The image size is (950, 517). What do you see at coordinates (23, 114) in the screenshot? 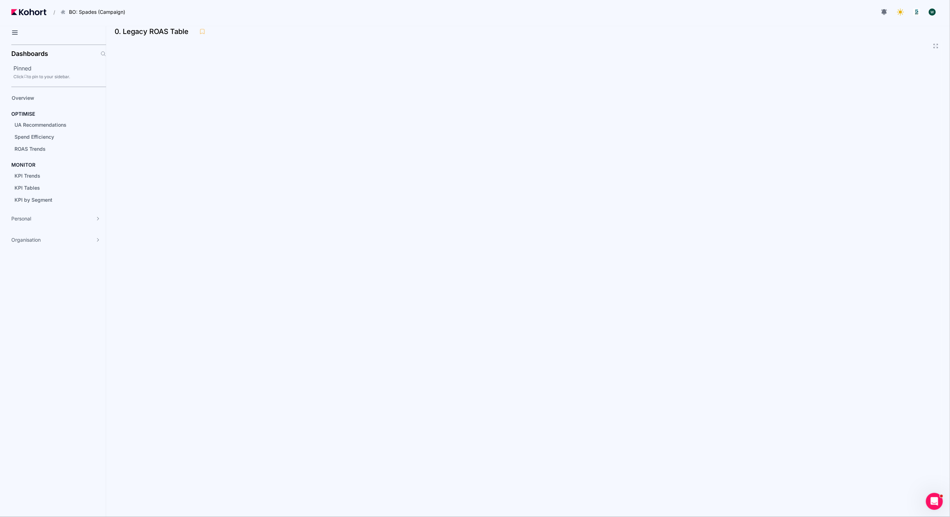
I see `h4: OPTIMISE` at bounding box center [23, 114].